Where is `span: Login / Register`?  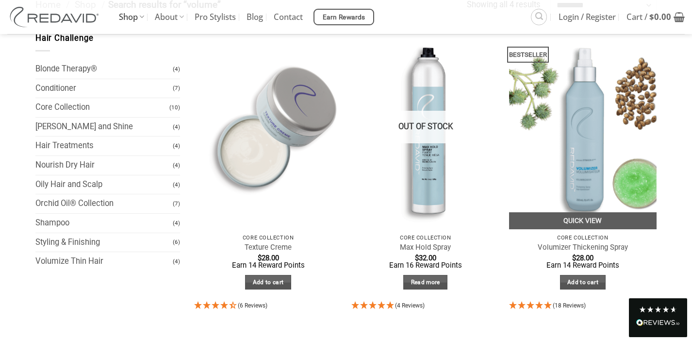 span: Login / Register is located at coordinates (587, 17).